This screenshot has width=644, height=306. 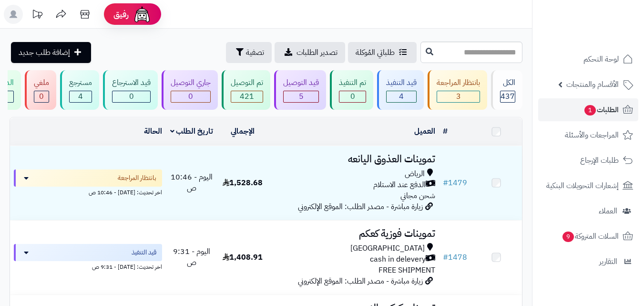 I want to click on a: العملاء, so click(x=588, y=211).